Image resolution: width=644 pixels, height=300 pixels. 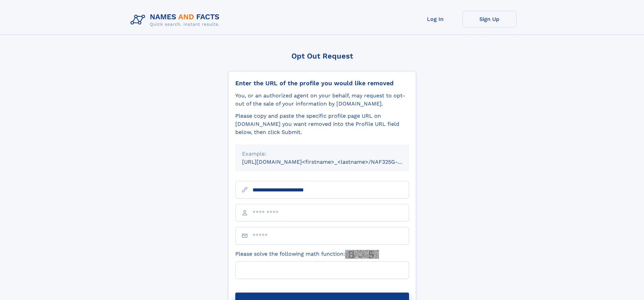 I want to click on div: You, or an authorized agent on your behalf, may request to opt-out of the sale of your informatio..., so click(x=322, y=100).